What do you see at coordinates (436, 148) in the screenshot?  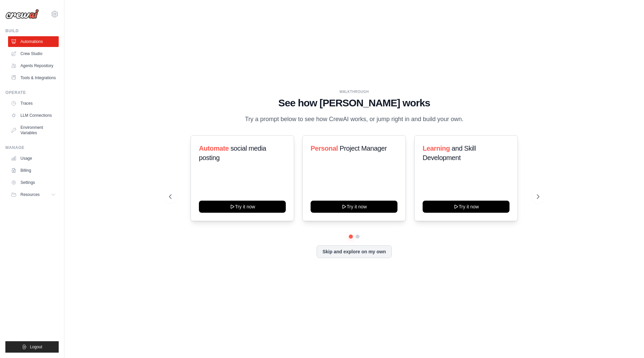 I see `span: Learning` at bounding box center [436, 148].